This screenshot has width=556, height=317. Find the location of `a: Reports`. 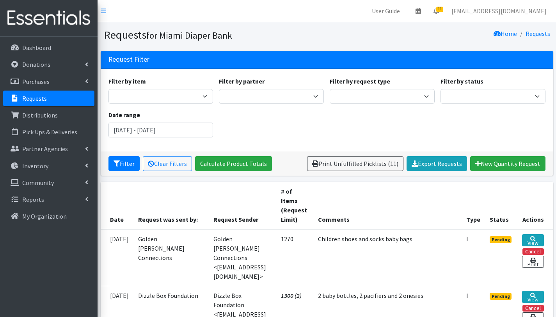

a: Reports is located at coordinates (49, 199).